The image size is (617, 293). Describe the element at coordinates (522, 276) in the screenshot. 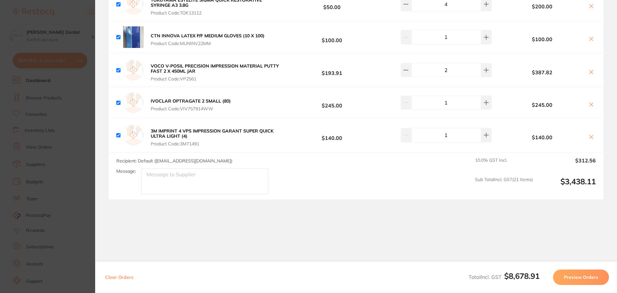

I see `b: $8,678.91` at that location.